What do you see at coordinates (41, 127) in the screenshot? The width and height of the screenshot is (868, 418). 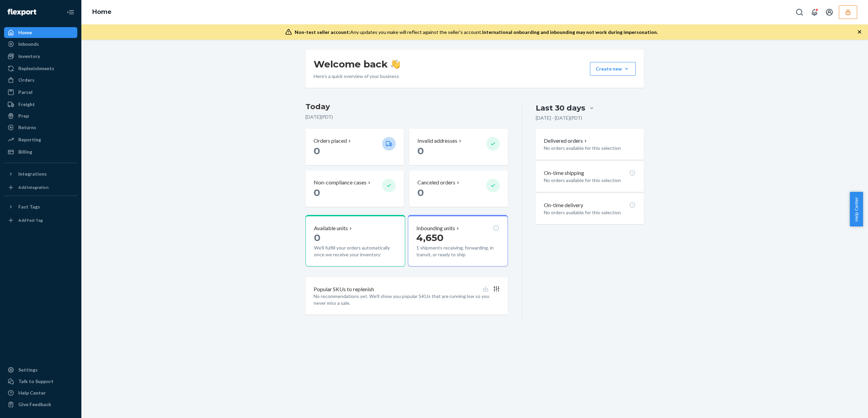 I see `a: Returns` at bounding box center [41, 127].